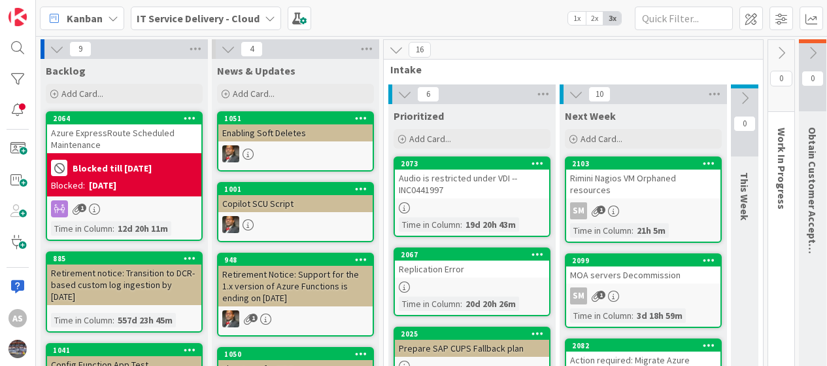  I want to click on div: 2067Replication Error, so click(472, 263).